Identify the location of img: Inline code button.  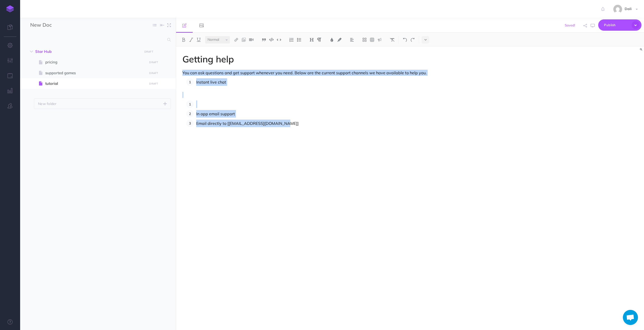
(279, 39).